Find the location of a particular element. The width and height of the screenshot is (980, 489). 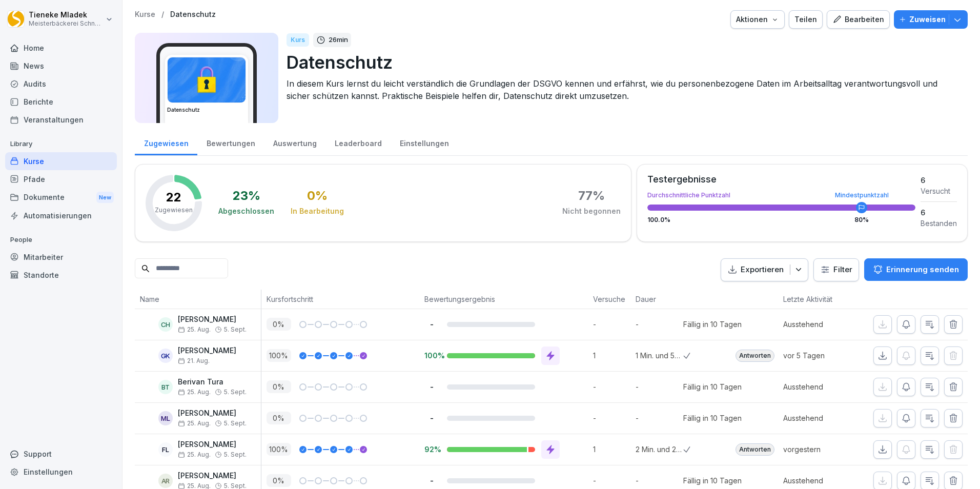

a: News is located at coordinates (61, 66).